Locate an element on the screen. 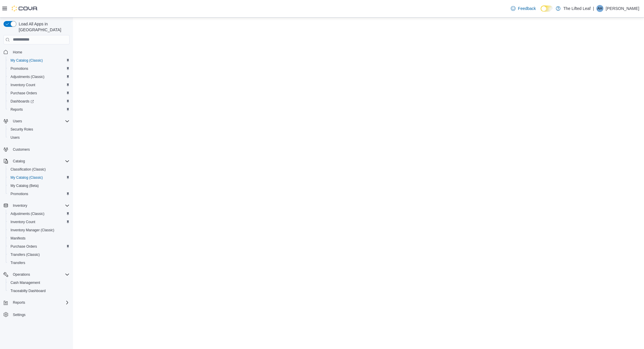 The image size is (644, 349). a: Security Roles is located at coordinates (22, 129).